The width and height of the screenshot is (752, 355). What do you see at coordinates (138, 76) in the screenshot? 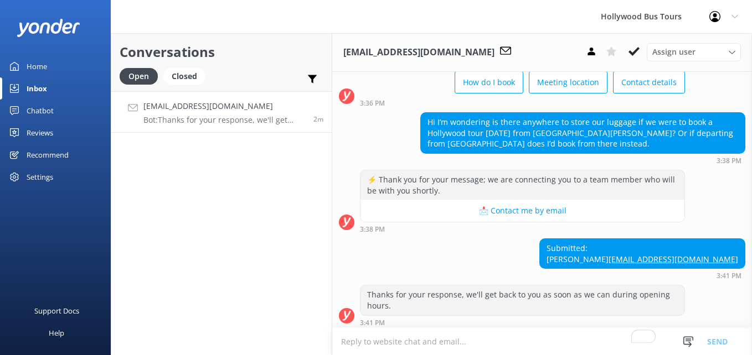
I see `div: Open` at bounding box center [138, 76].